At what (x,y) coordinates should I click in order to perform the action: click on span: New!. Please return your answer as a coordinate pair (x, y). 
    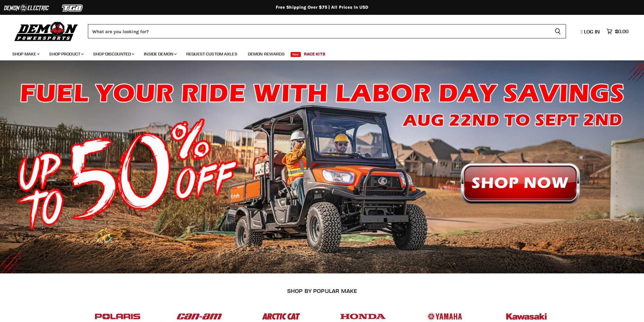
    Looking at the image, I should click on (296, 55).